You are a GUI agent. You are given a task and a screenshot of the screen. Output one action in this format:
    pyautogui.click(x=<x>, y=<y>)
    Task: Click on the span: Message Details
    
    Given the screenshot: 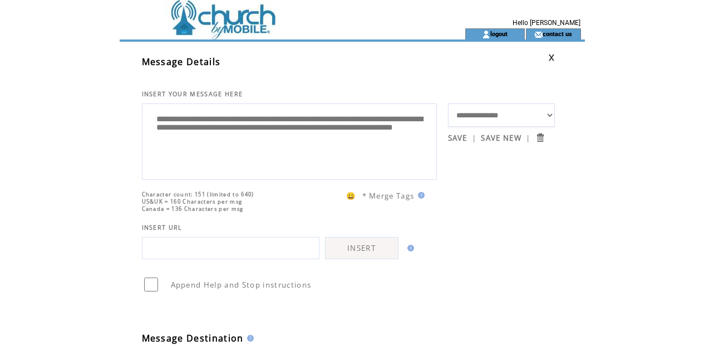 What is the action you would take?
    pyautogui.click(x=181, y=62)
    